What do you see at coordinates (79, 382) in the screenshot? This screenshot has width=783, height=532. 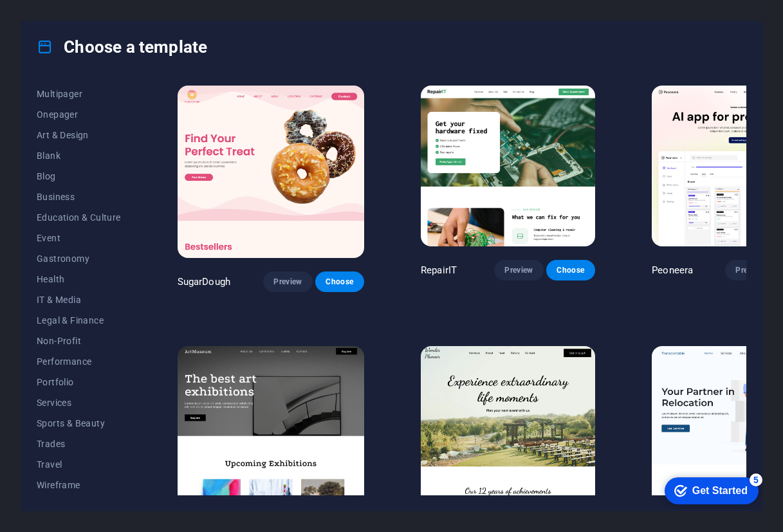 I see `span: Portfolio` at bounding box center [79, 382].